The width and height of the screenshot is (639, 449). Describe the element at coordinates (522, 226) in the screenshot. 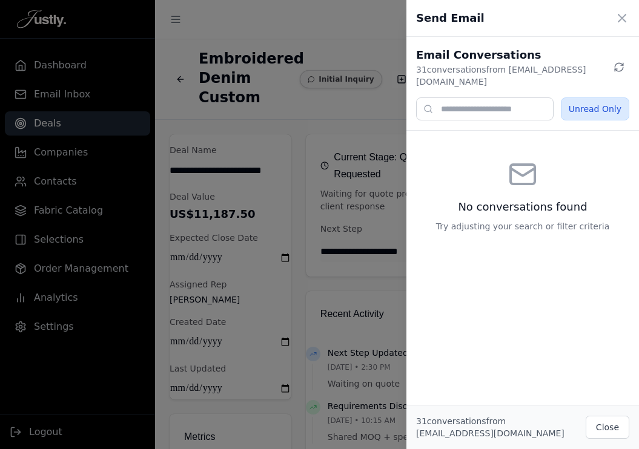

I see `p: Try adjusting your search or filter criteria` at that location.